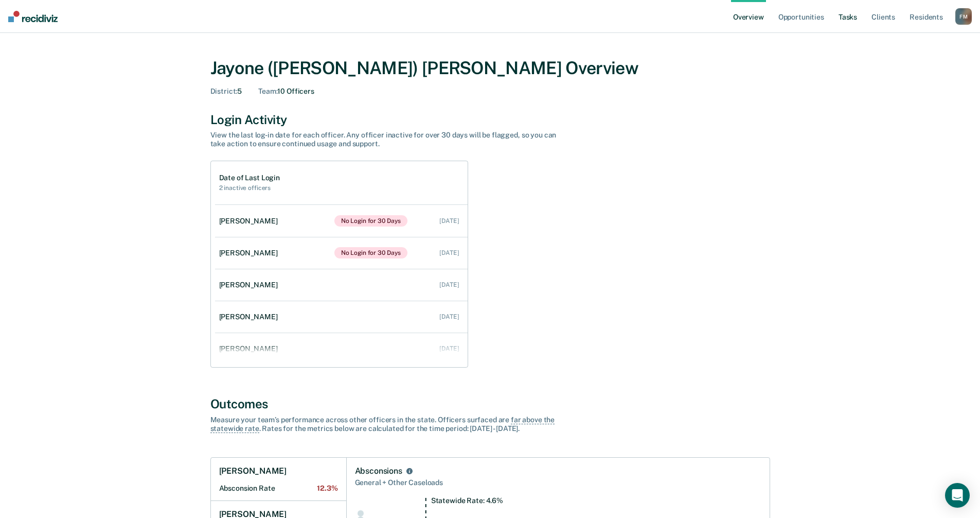 Image resolution: width=980 pixels, height=518 pixels. Describe the element at coordinates (379, 471) in the screenshot. I see `div: Absconsions` at that location.